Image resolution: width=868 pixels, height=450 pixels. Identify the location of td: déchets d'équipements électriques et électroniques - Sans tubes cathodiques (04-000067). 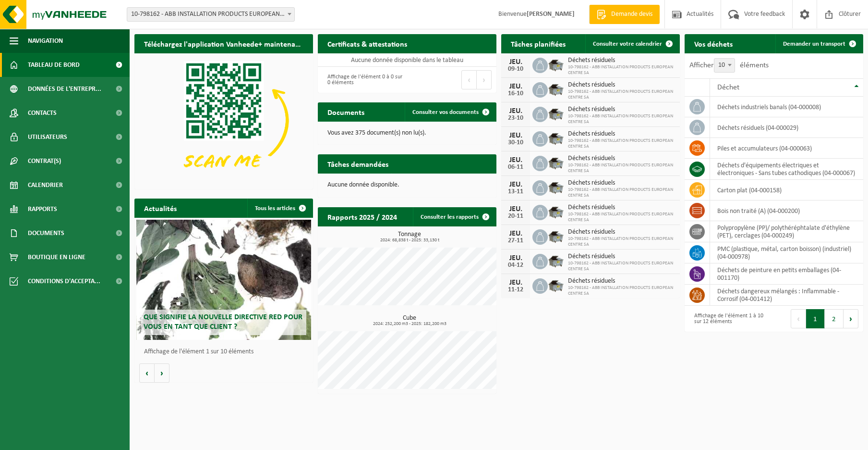
(786, 169).